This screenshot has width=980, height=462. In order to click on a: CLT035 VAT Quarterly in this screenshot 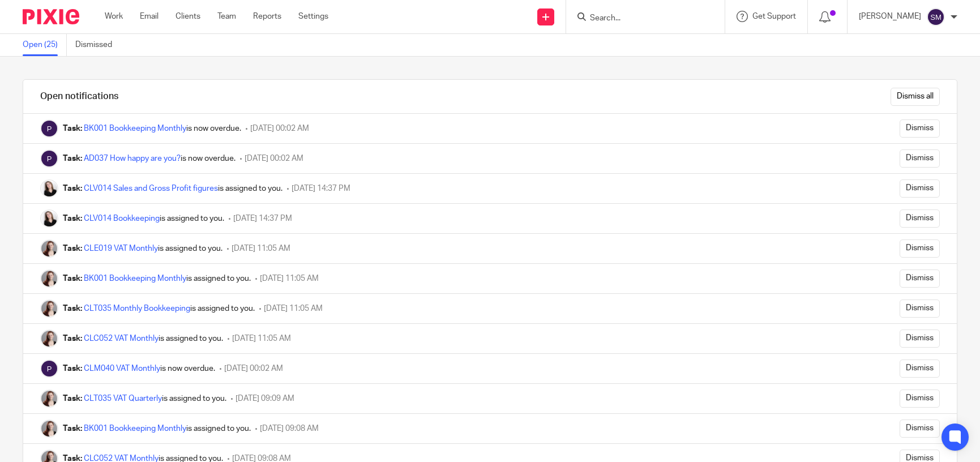, I will do `click(122, 399)`.